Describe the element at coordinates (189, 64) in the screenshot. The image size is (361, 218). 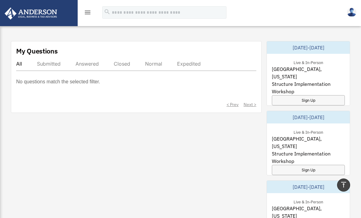
I see `div: Expedited` at that location.